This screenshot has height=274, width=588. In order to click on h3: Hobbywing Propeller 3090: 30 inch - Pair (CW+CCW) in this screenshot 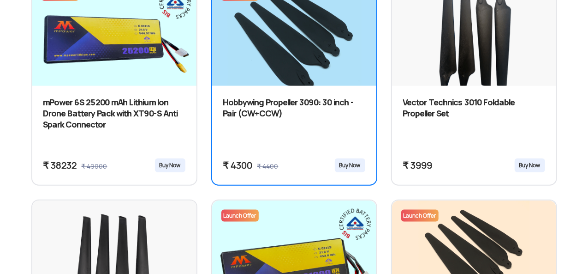, I will do `click(294, 125)`.